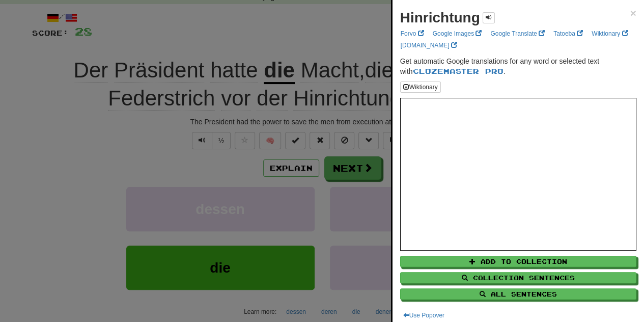  Describe the element at coordinates (423, 315) in the screenshot. I see `button: Use Popover` at that location.